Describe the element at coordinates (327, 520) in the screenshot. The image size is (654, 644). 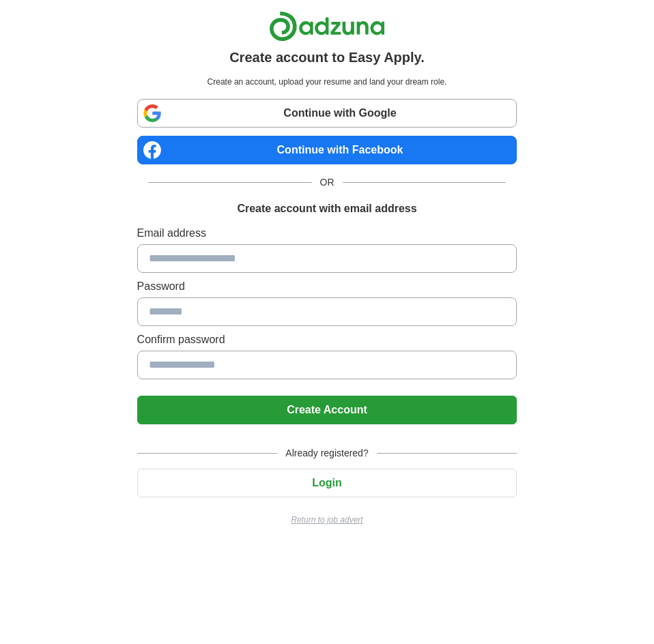
I see `p: Return to job advert` at that location.